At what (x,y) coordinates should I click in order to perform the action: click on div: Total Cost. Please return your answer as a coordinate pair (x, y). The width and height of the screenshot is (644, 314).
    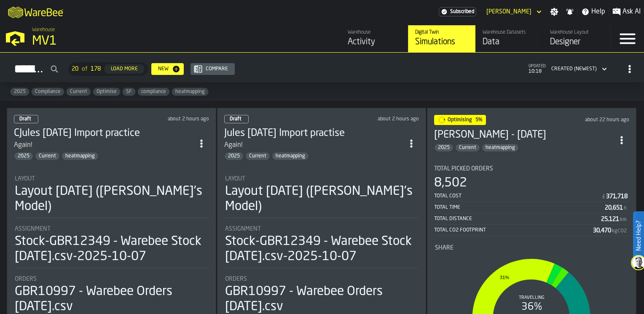
    Looking at the image, I should click on (518, 196).